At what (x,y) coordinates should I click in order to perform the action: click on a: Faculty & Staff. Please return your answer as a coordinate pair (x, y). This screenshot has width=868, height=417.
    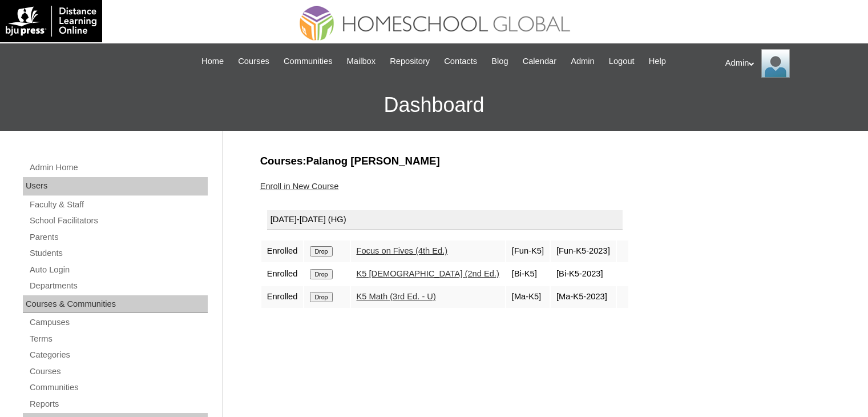
    Looking at the image, I should click on (118, 204).